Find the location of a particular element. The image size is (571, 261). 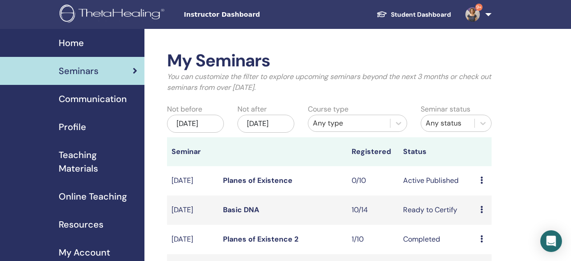

div: Any status is located at coordinates (448, 123).